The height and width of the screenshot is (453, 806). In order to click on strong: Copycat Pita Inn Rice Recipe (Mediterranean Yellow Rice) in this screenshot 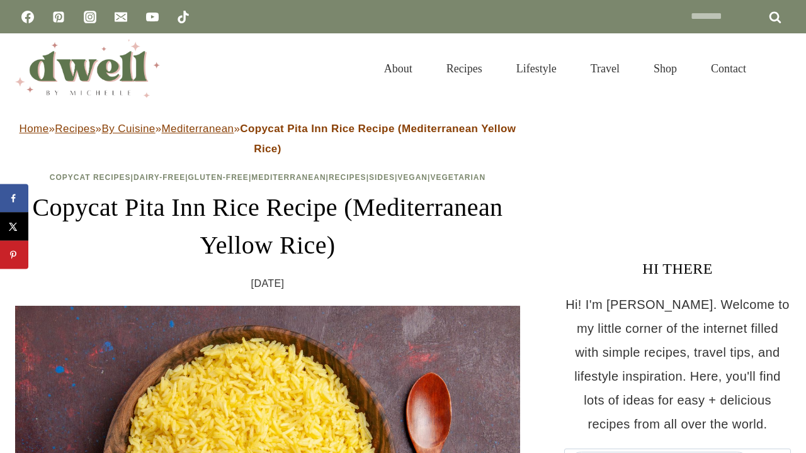, I will do `click(378, 139)`.